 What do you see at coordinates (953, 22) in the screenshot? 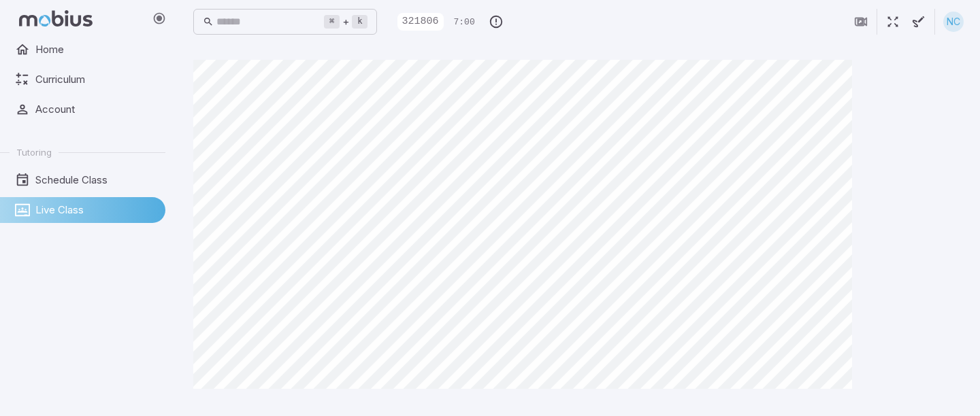
I see `div: NC` at bounding box center [953, 22].